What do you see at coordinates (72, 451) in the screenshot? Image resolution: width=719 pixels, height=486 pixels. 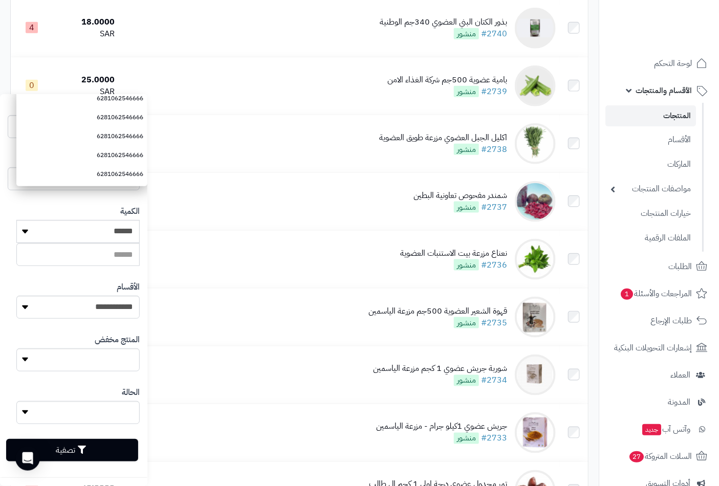 I see `button: تصفية` at bounding box center [72, 451].